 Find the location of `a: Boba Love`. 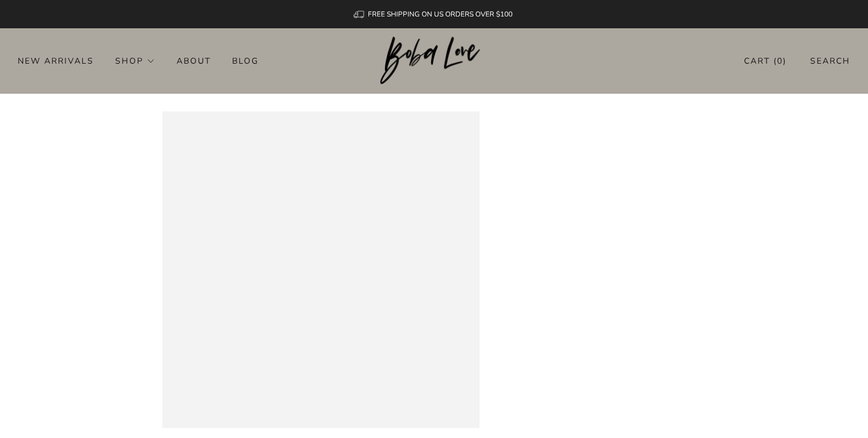

a: Boba Love is located at coordinates (434, 61).